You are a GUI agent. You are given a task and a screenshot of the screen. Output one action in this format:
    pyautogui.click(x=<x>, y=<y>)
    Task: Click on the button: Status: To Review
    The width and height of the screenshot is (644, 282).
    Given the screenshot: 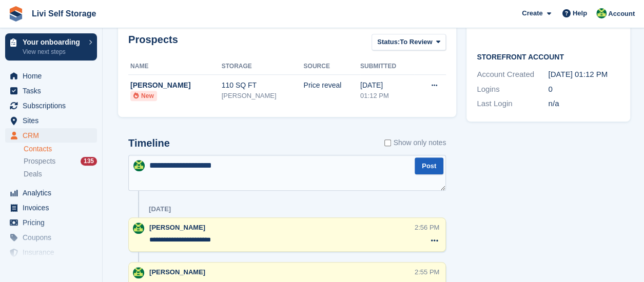 What is the action you would take?
    pyautogui.click(x=409, y=42)
    